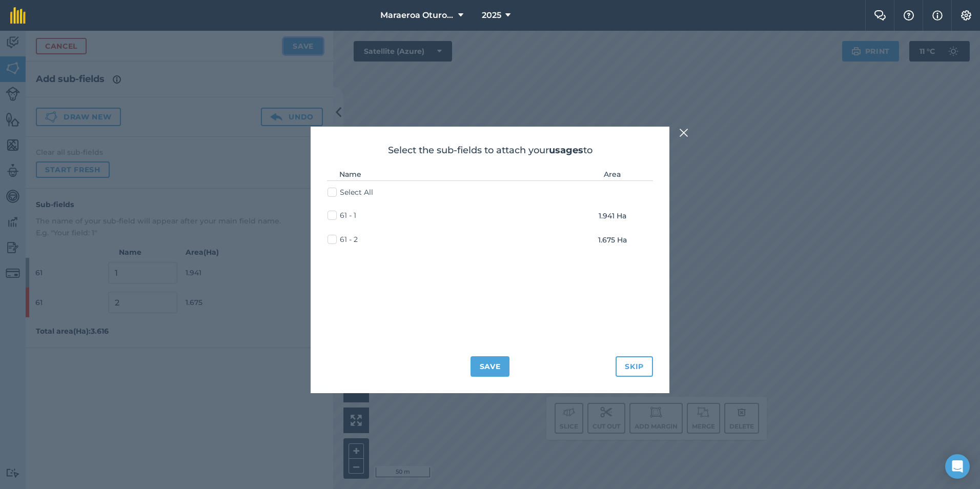  I want to click on span: Maraeroa Oturoa 2b, so click(417, 15).